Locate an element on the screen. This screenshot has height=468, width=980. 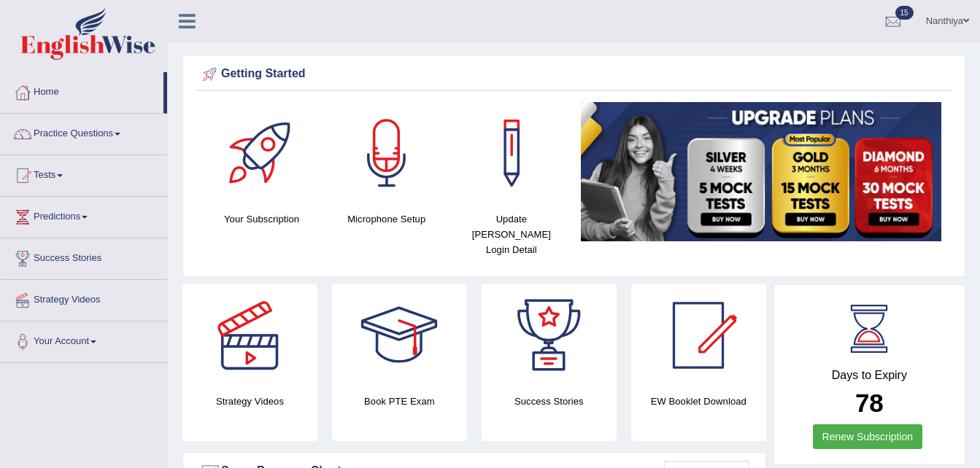
a: Tests is located at coordinates (84, 173).